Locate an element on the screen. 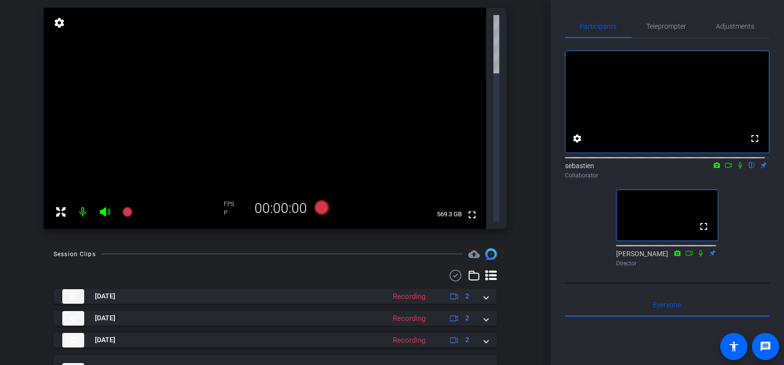  span: Destinations for your clips is located at coordinates (474, 254).